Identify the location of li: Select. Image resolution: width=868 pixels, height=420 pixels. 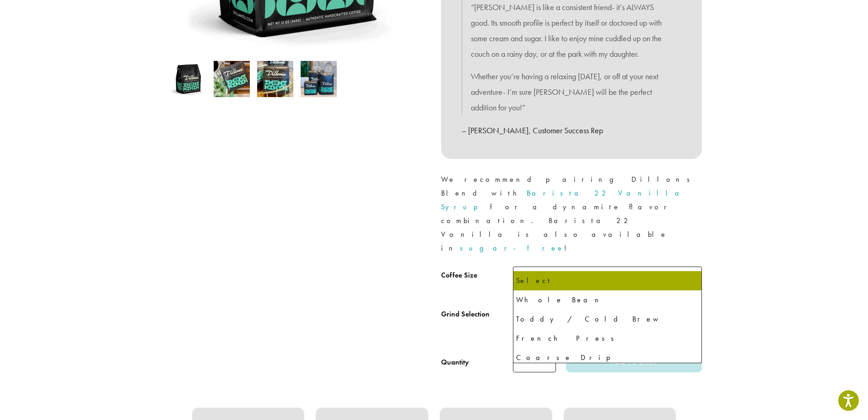
(607, 281).